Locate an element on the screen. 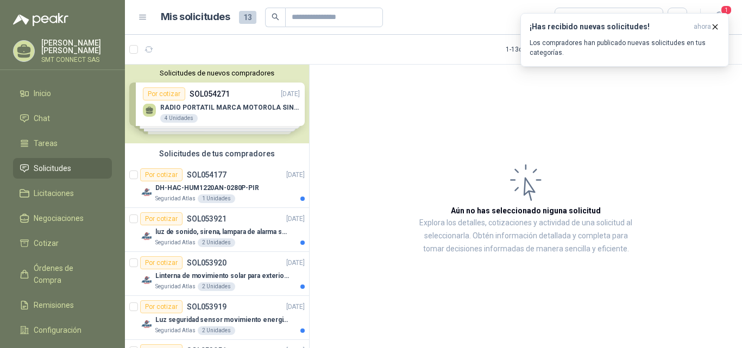 This screenshot has width=742, height=348. h3: Aún no has seleccionado niguna solicitud is located at coordinates (526, 211).